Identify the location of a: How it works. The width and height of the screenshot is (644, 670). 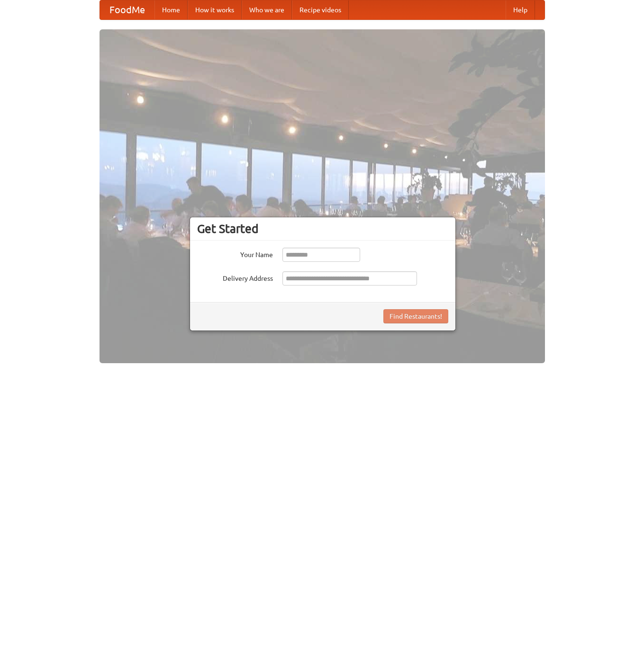
(215, 10).